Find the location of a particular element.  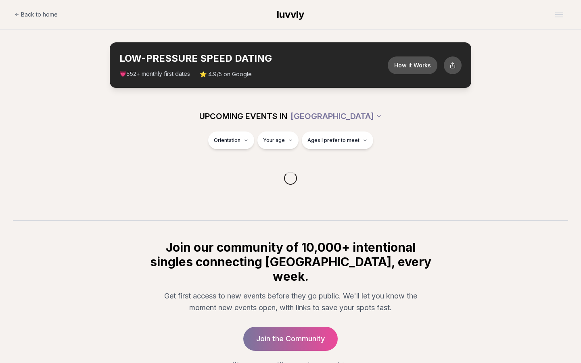

span: ⭐ 4.9/5 on Google is located at coordinates (226, 74).